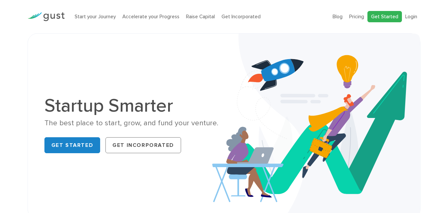 The width and height of the screenshot is (448, 213). I want to click on a: Login, so click(412, 17).